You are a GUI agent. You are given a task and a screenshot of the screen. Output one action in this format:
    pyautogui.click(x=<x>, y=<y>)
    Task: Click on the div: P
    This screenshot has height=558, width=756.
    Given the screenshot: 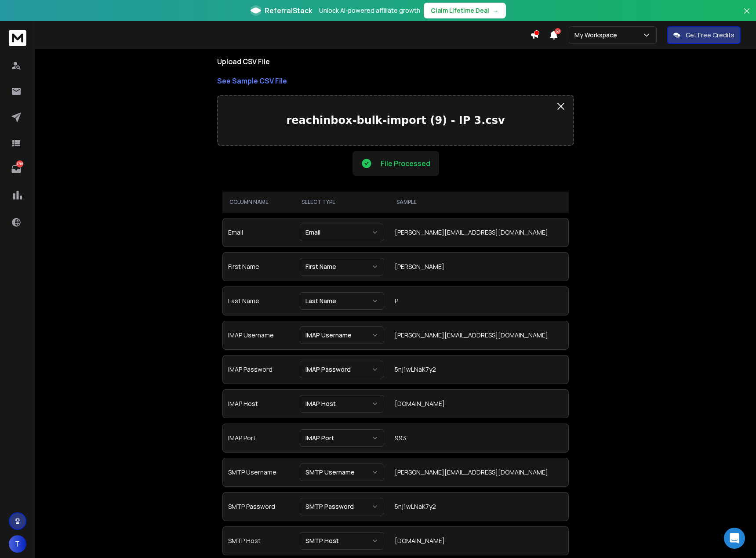 What is the action you would take?
    pyautogui.click(x=479, y=301)
    